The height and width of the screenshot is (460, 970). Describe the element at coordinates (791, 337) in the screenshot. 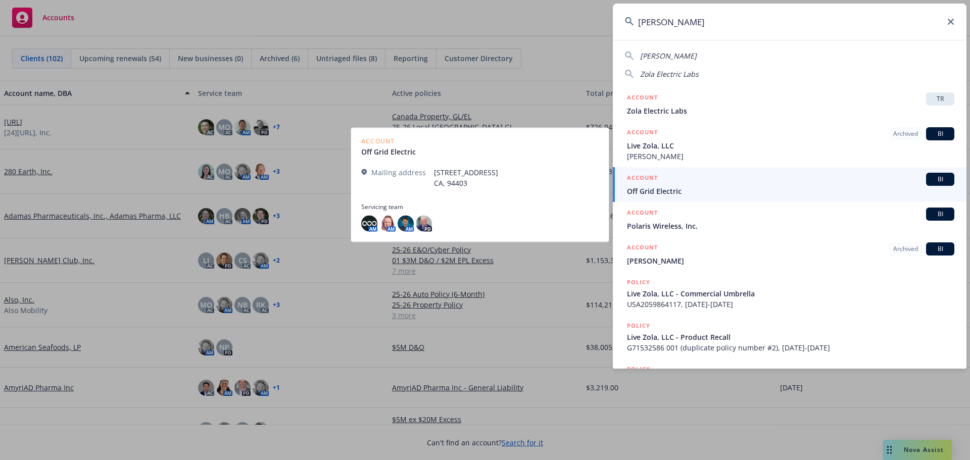

I see `span: Live Zola, LLC - Product Recall` at that location.